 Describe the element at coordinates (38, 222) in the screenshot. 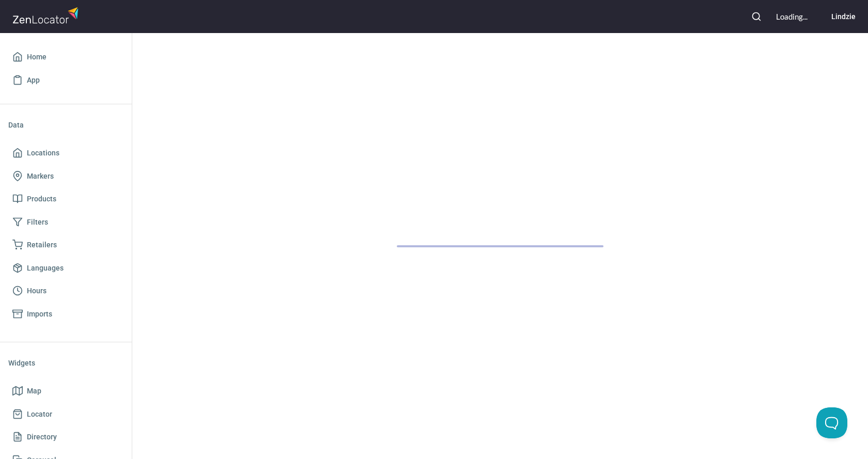

I see `span: Filters` at that location.